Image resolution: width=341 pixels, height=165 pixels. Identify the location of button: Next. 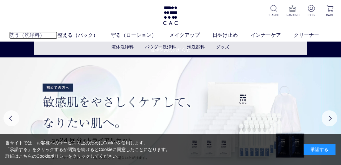
(330, 118).